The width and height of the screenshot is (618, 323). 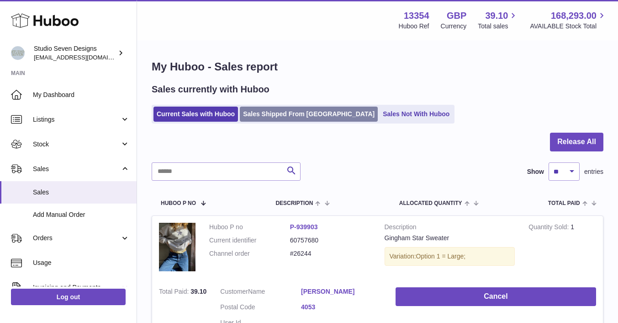 I want to click on span: Listings, so click(x=76, y=119).